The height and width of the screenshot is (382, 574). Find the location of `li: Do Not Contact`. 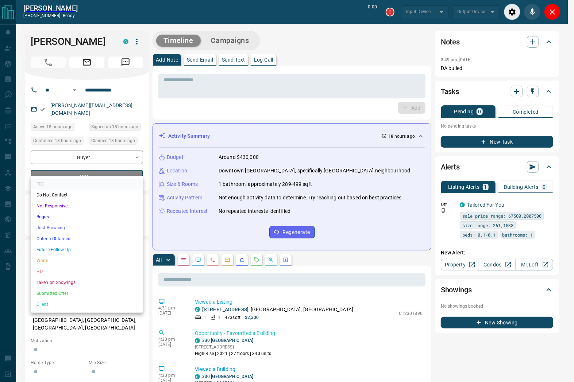

li: Do Not Contact is located at coordinates (87, 195).